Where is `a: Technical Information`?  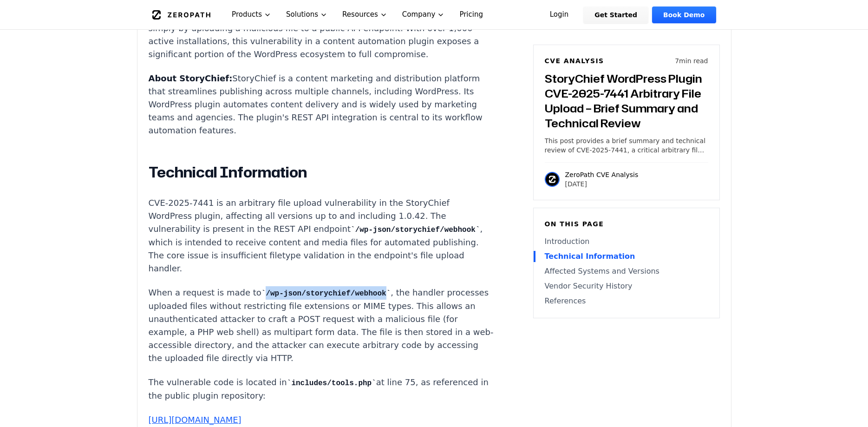 a: Technical Information is located at coordinates (626, 256).